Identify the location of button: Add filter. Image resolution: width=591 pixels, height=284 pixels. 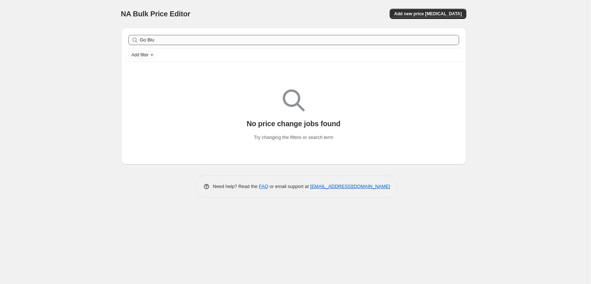
(143, 55).